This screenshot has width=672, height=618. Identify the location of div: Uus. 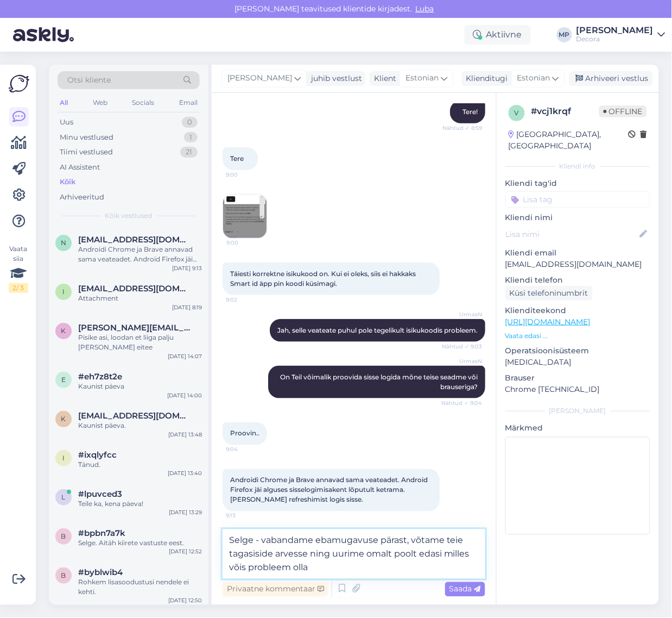
(66, 122).